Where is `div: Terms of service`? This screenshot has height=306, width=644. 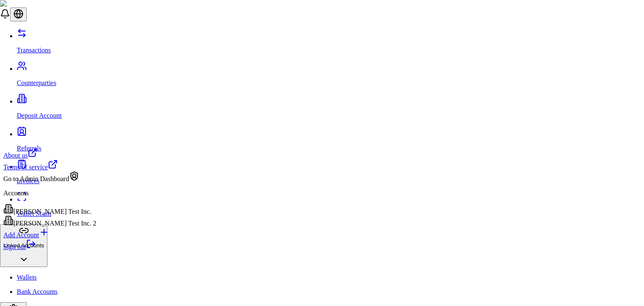 div: Terms of service is located at coordinates (50, 165).